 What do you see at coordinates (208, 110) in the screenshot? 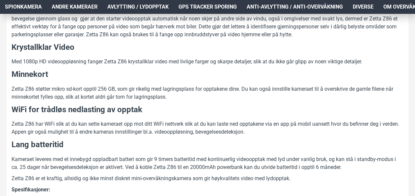
I see `h3: WiFi for trådløs nedlasting av opptak` at bounding box center [208, 110].